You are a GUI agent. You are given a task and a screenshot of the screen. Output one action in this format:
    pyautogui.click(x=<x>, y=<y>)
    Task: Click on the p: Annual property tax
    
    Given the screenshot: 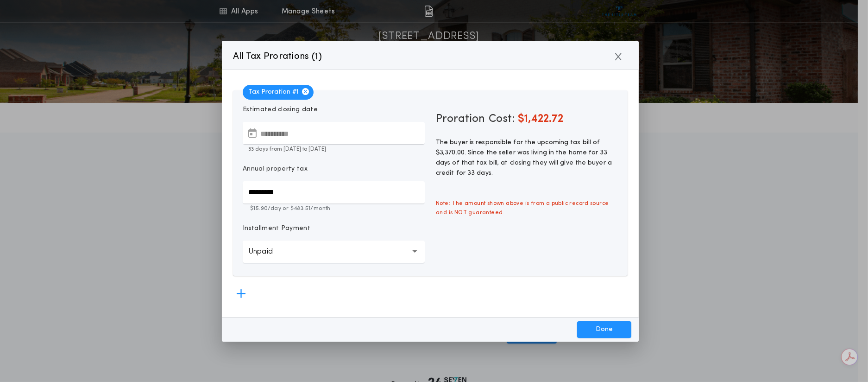 What is the action you would take?
    pyautogui.click(x=275, y=169)
    